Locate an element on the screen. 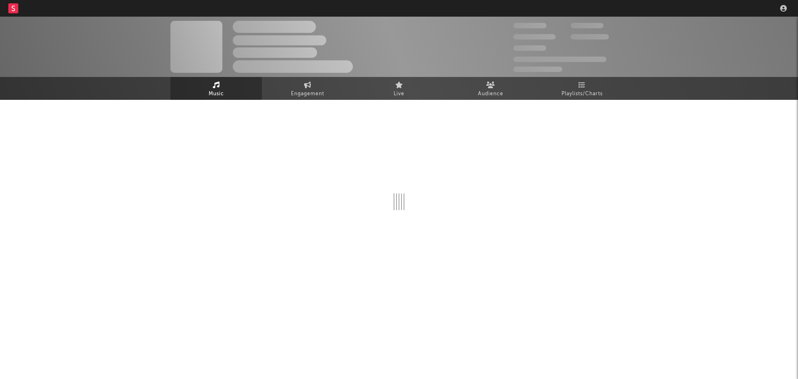 The height and width of the screenshot is (379, 798). span: 300,000 is located at coordinates (530, 25).